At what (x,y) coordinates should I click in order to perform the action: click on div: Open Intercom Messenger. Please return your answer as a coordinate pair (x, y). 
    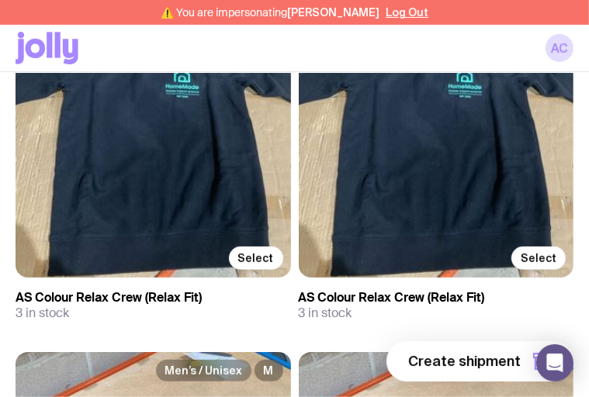
    Looking at the image, I should click on (555, 363).